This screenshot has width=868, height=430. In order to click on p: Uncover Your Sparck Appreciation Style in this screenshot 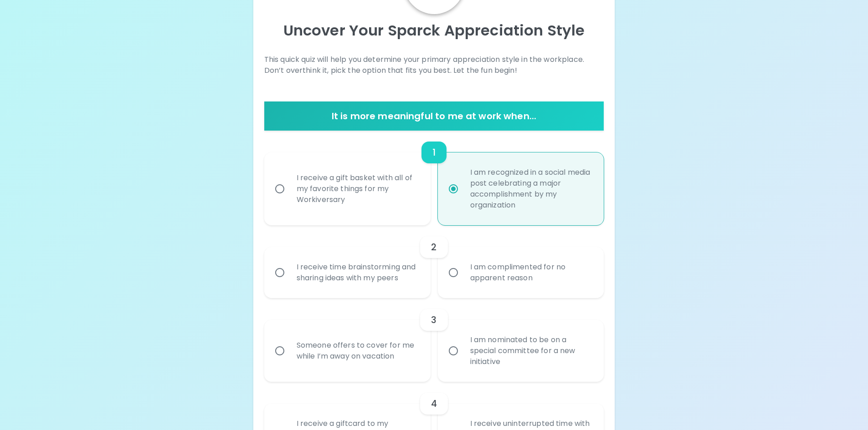, I will do `click(434, 30)`.